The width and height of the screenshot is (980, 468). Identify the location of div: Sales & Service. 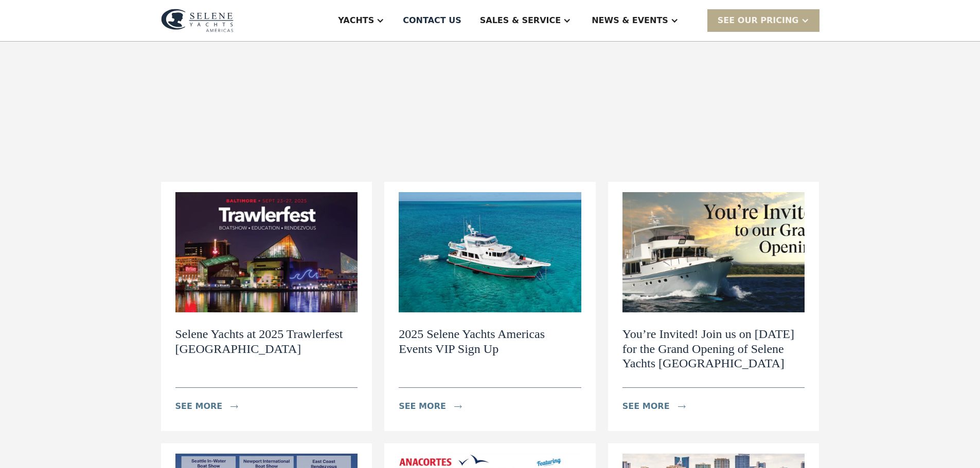
(520, 20).